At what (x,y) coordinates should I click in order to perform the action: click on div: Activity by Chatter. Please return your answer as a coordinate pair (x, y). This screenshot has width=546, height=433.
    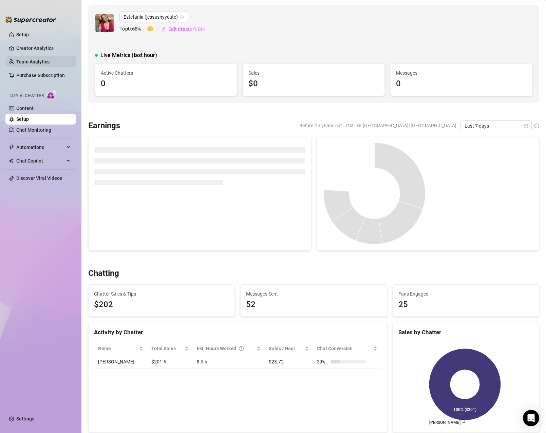
    Looking at the image, I should click on (238, 332).